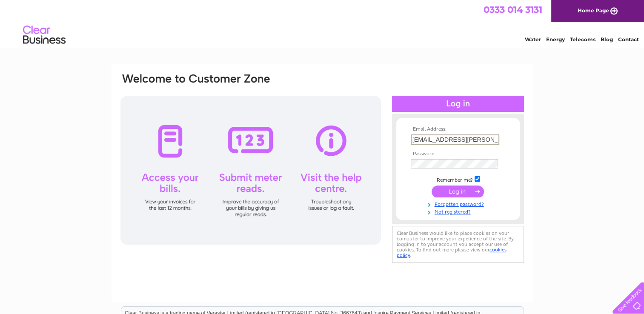 Image resolution: width=644 pixels, height=314 pixels. I want to click on input: Submit, so click(458, 191).